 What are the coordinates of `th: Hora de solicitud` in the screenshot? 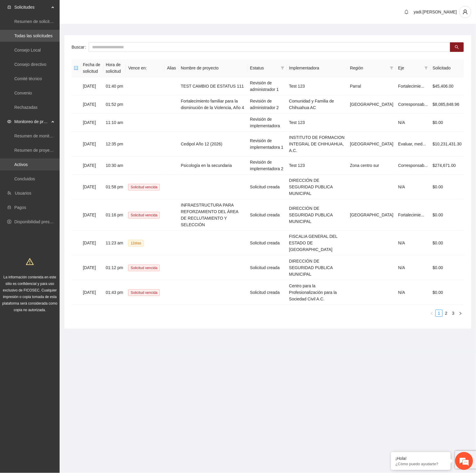 It's located at (114, 68).